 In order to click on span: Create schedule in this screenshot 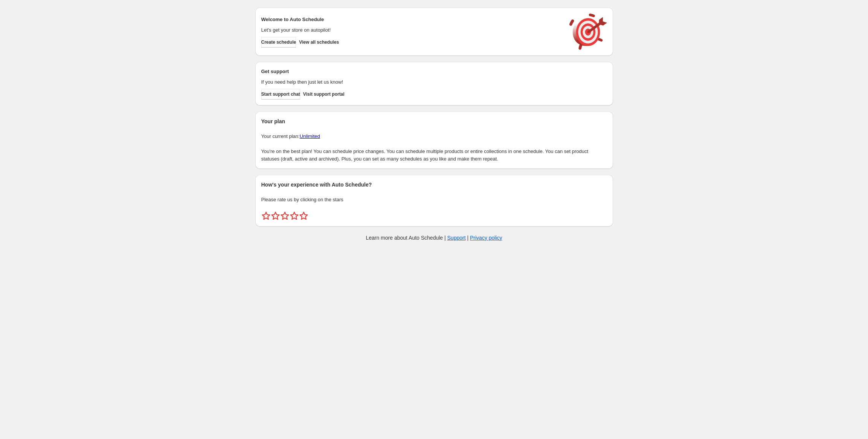, I will do `click(278, 42)`.